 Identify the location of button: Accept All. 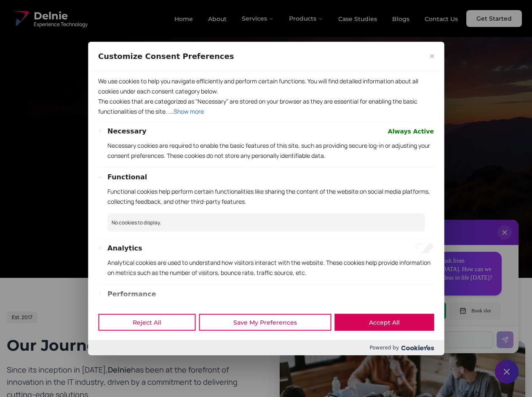
(384, 322).